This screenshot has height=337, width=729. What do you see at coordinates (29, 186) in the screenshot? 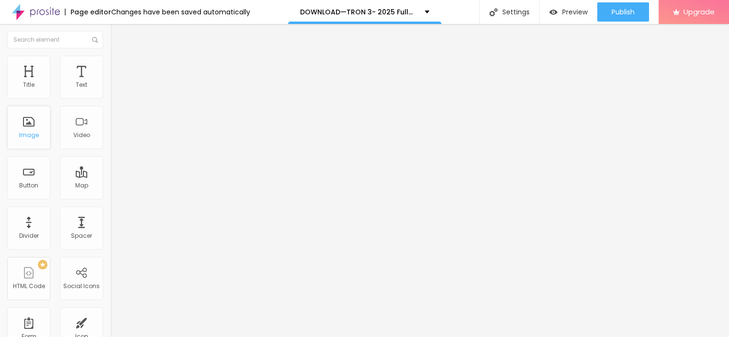
I see `div: Button` at bounding box center [29, 186].